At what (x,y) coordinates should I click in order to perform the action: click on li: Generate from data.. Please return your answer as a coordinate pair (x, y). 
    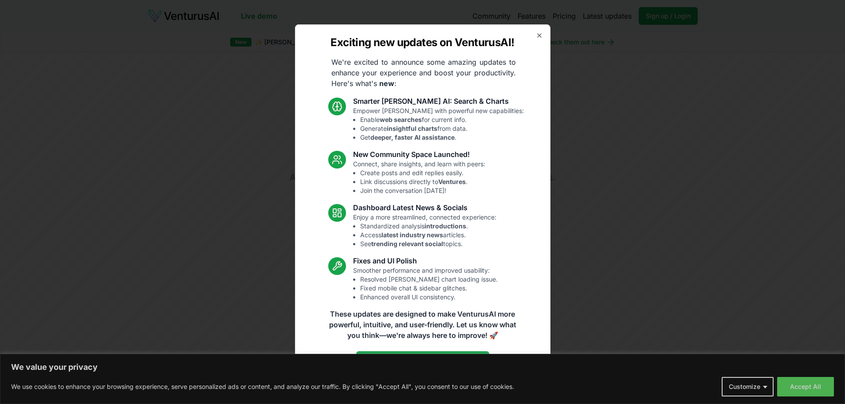
    Looking at the image, I should click on (442, 129).